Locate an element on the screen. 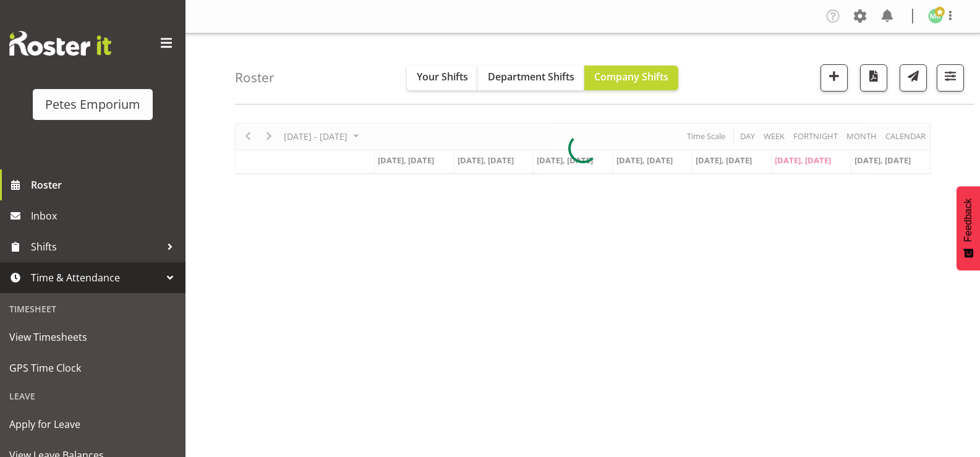  button: Feedback - Show survey is located at coordinates (968, 228).